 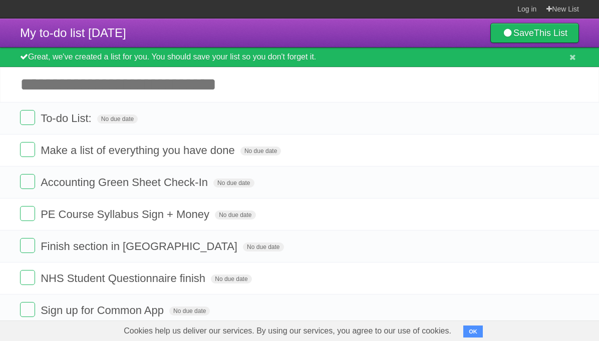 I want to click on span: PE Course Syllabus Sign + Money, so click(x=126, y=214).